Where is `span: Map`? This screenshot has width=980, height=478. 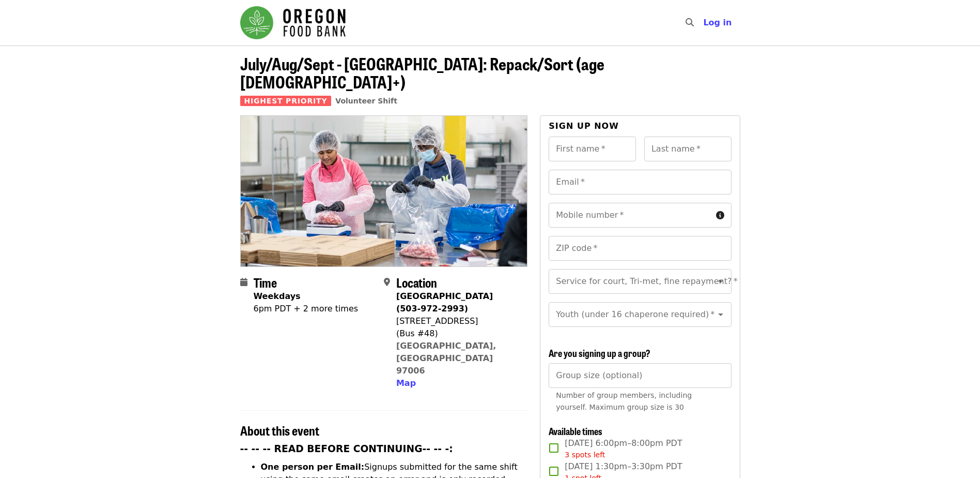 span: Map is located at coordinates (406, 383).